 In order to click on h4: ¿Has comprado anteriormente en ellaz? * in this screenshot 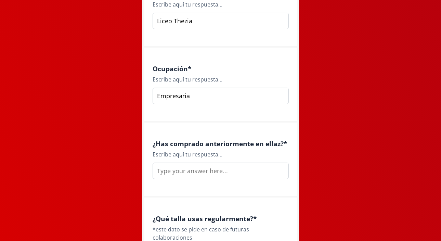, I will do `click(221, 143)`.